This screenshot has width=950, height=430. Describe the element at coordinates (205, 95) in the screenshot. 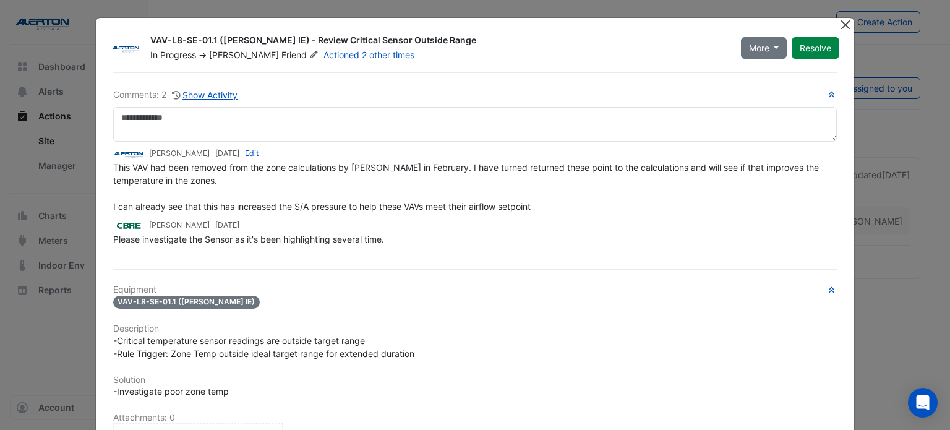

I see `button: Show Activity` at that location.